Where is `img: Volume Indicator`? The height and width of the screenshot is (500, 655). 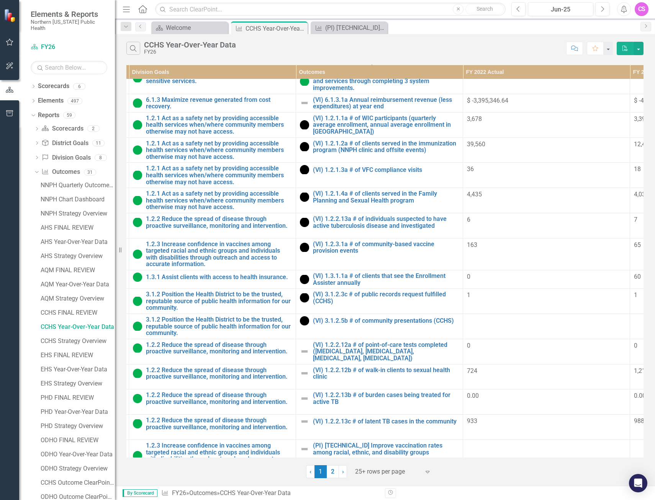 img: Volume Indicator is located at coordinates (304, 197).